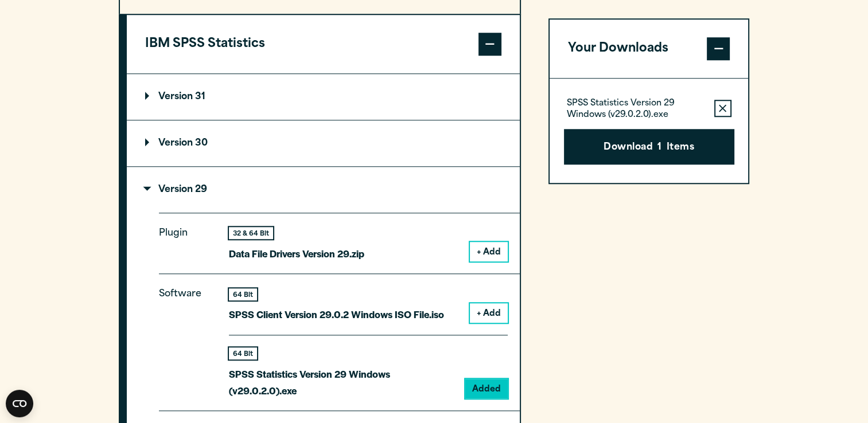 The image size is (868, 423). I want to click on div: 32 & 64 Bit, so click(250, 233).